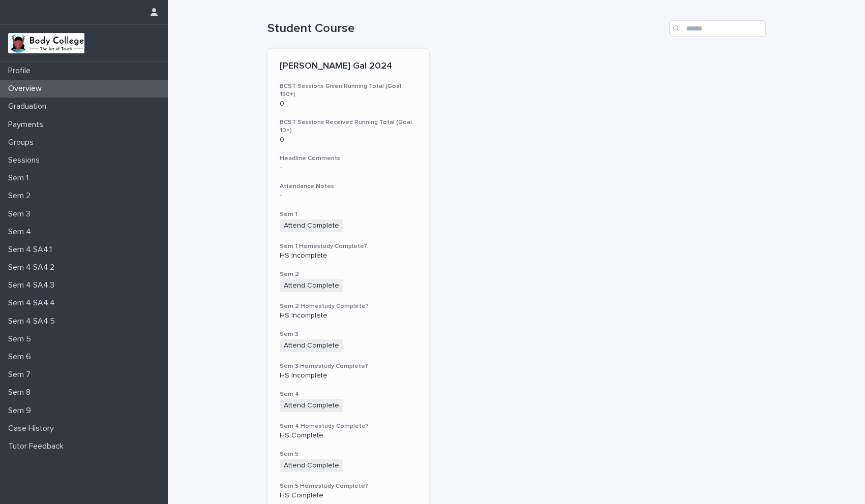 This screenshot has height=504, width=865. What do you see at coordinates (348, 247) in the screenshot?
I see `h3: Sem 1 Homestudy Complete?` at bounding box center [348, 247].